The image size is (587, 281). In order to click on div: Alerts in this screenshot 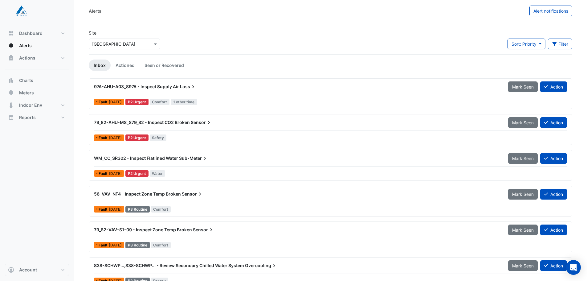, I will do `click(95, 11)`.